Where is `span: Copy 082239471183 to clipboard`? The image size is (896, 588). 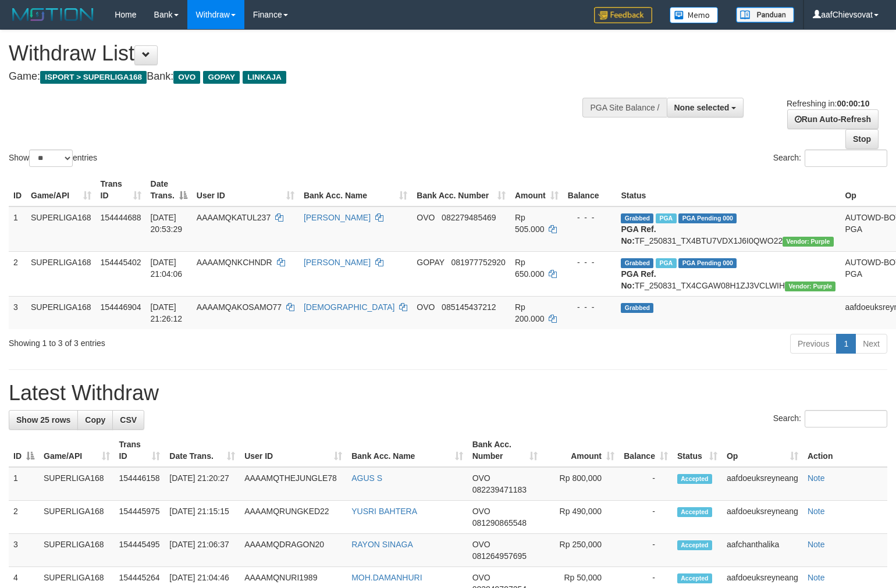
span: Copy 082239471183 to clipboard is located at coordinates (499, 490).